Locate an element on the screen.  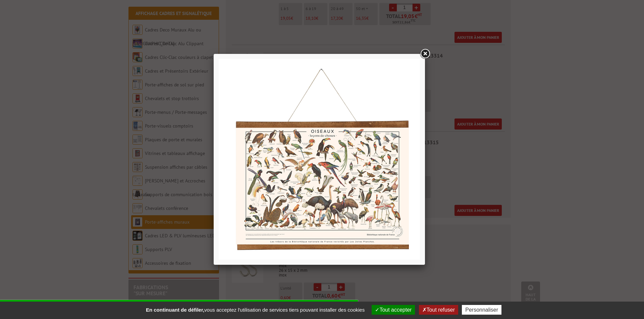
button: Tout accepter is located at coordinates (393, 310).